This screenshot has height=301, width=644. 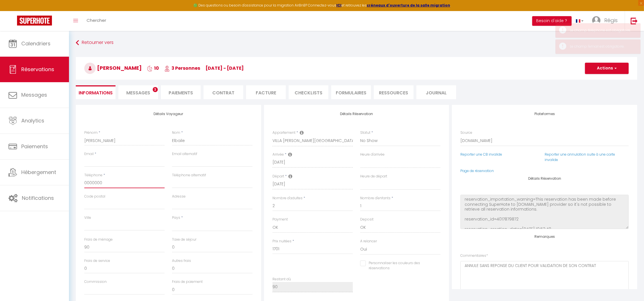 What do you see at coordinates (95, 197) in the screenshot?
I see `label: Code postal` at bounding box center [95, 197].